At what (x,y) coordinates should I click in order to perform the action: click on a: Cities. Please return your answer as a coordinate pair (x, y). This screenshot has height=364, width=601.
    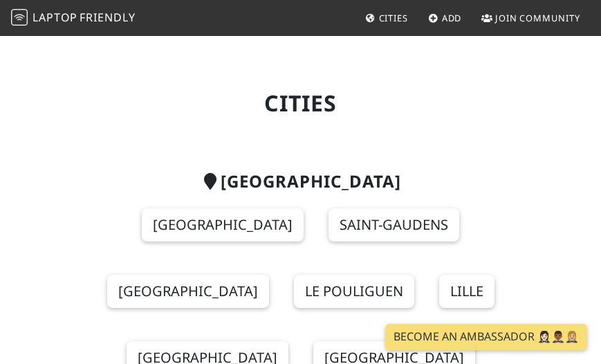
    Looking at the image, I should click on (387, 18).